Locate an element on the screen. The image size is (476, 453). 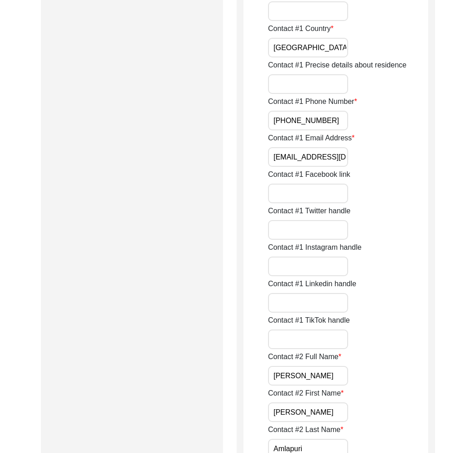
label: Contact #1 TikTok handle is located at coordinates (309, 320).